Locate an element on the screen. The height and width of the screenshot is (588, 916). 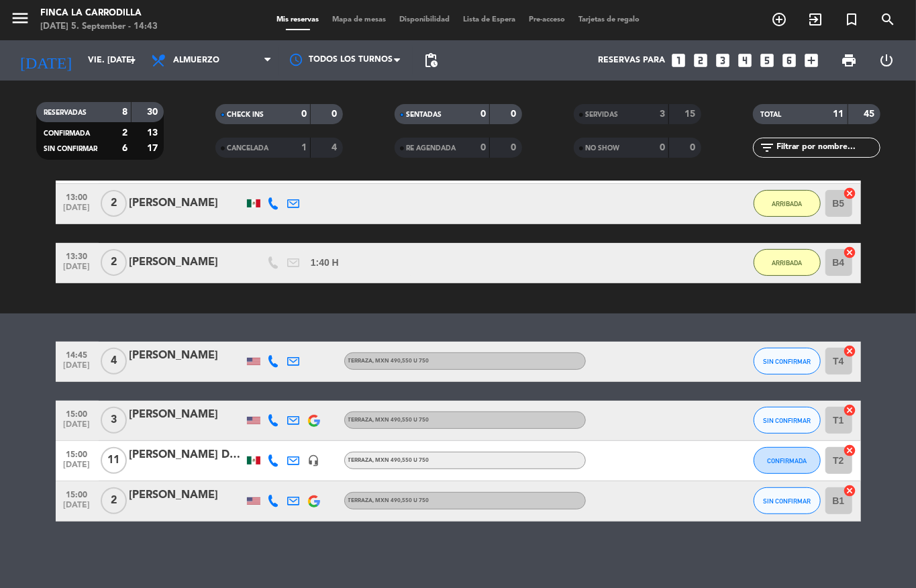
i: search is located at coordinates (888, 20).